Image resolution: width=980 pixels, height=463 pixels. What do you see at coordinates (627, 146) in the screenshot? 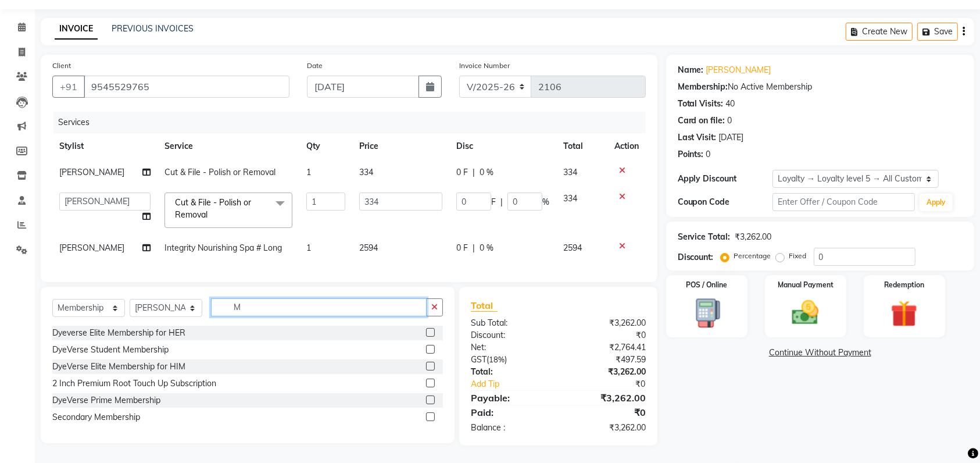
I see `th: Action` at bounding box center [627, 146].